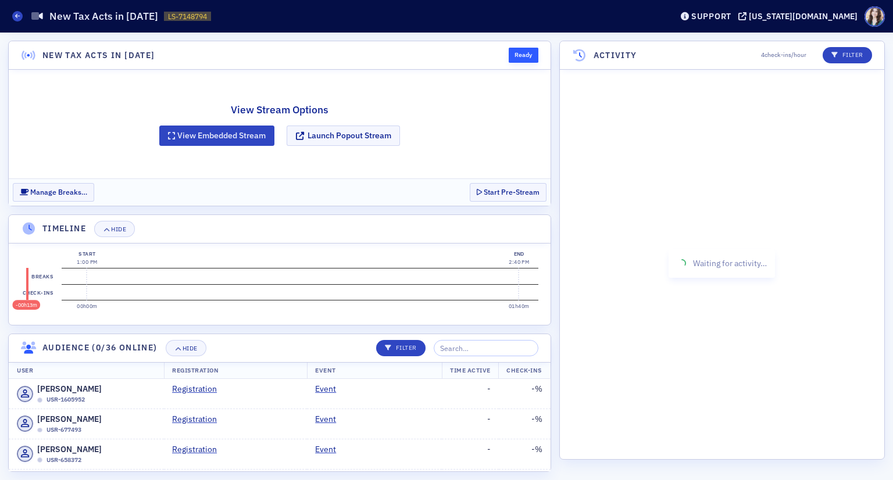 This screenshot has width=893, height=480. What do you see at coordinates (100, 347) in the screenshot?
I see `h4: Audience (0/36 online)` at bounding box center [100, 347].